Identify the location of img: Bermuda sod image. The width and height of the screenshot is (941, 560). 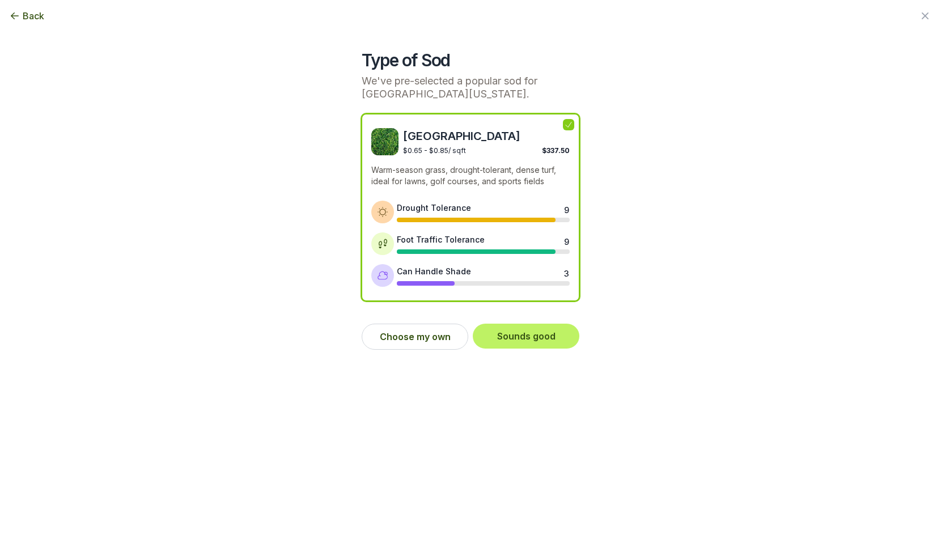
(384, 141).